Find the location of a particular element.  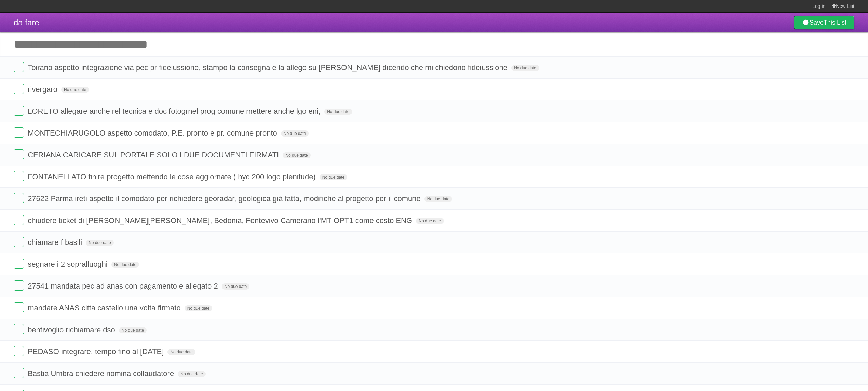

a: SaveThis List is located at coordinates (824, 23).